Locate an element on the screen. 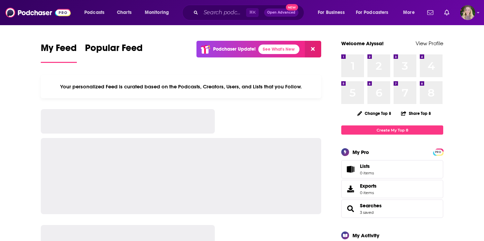 The height and width of the screenshot is (241, 484). span: ⌘ K is located at coordinates (252, 13).